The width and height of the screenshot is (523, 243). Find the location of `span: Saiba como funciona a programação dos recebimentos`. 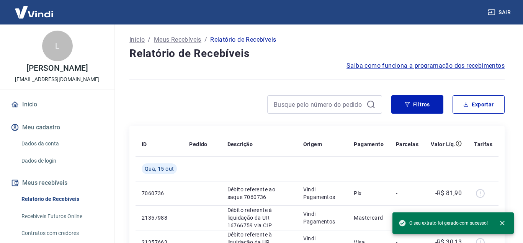

span: Saiba como funciona a programação dos recebimentos is located at coordinates (425, 66).